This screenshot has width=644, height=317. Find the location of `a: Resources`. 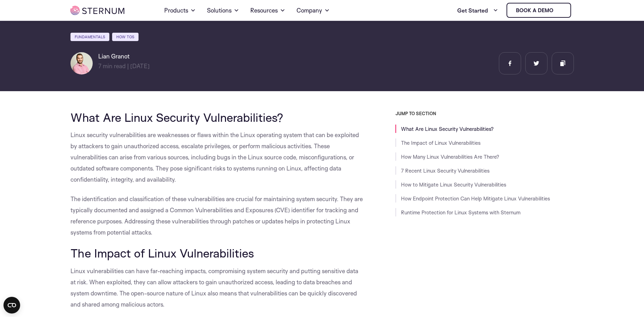

a: Resources is located at coordinates (268, 10).